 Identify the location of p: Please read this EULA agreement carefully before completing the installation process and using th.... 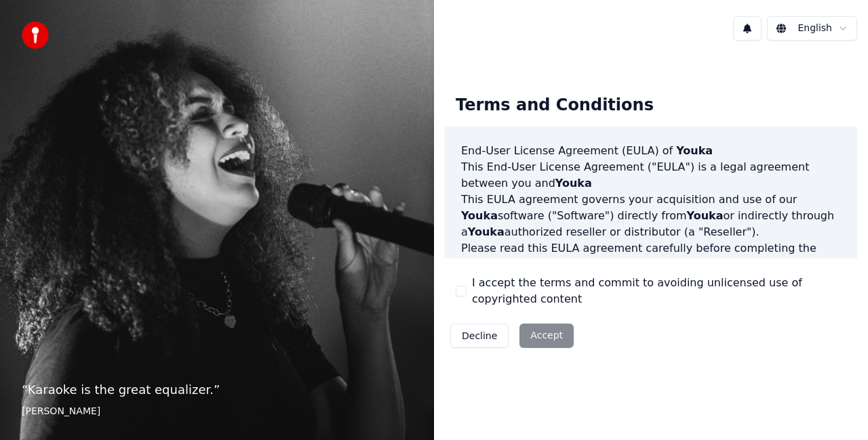
(651, 273).